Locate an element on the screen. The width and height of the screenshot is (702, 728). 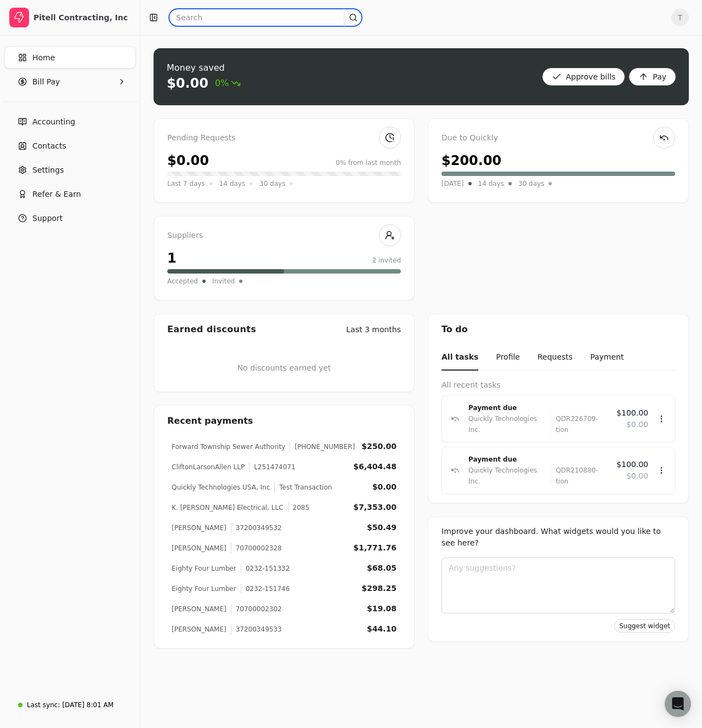
div: Due to Quickly is located at coordinates (558, 138).